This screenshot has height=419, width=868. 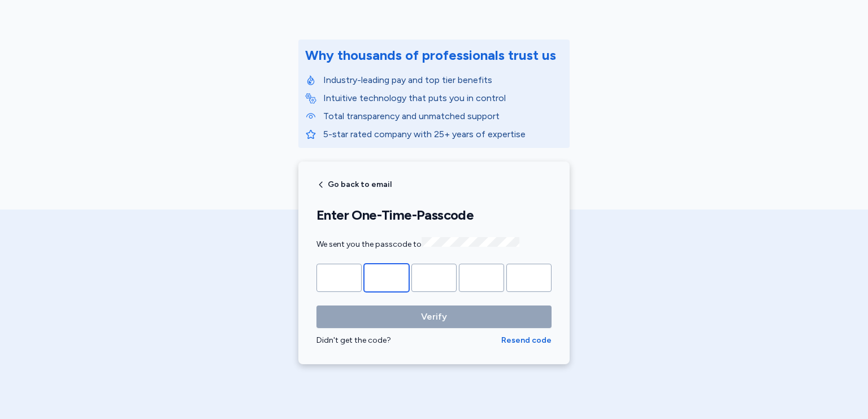 I want to click on input: Please enter OTP character 4, so click(x=481, y=278).